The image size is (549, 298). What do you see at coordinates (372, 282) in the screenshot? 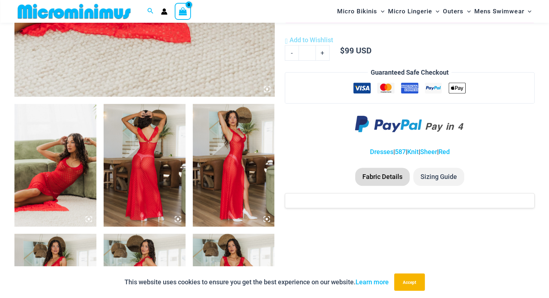
I see `a: Learn more` at bounding box center [372, 282].